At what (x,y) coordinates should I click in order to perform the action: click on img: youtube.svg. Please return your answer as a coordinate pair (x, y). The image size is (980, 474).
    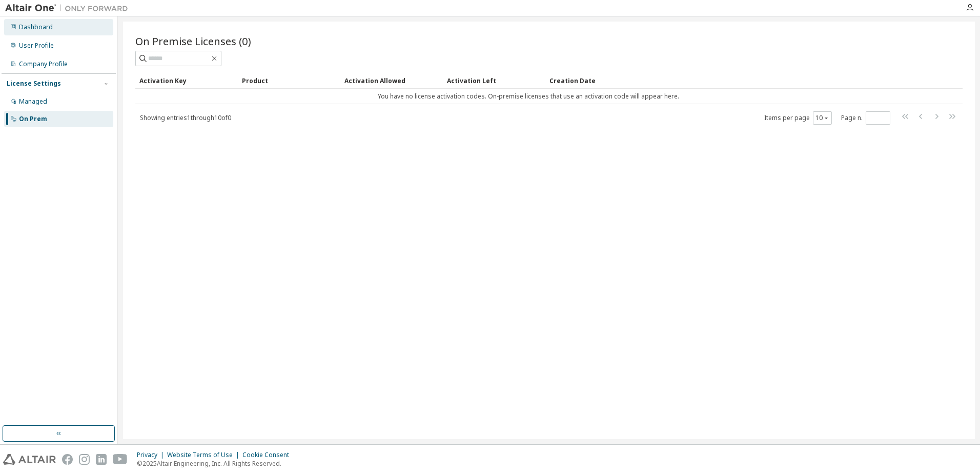
    Looking at the image, I should click on (120, 459).